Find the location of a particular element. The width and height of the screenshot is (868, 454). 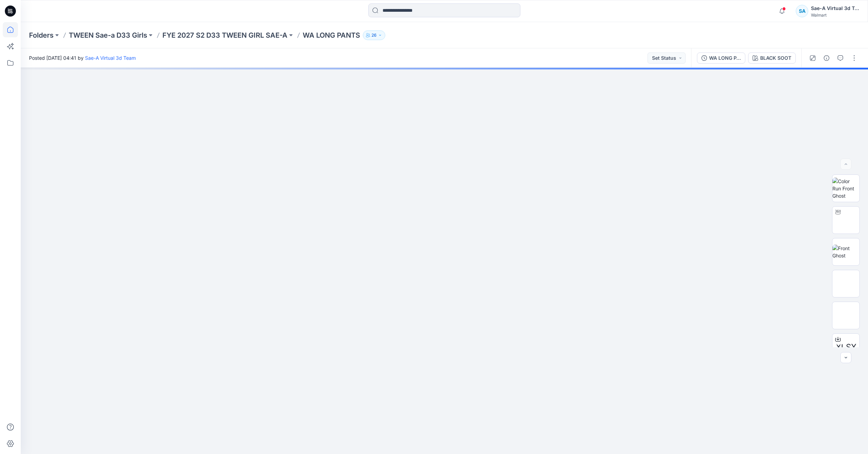

p: WA LONG PANTS is located at coordinates (331, 36).